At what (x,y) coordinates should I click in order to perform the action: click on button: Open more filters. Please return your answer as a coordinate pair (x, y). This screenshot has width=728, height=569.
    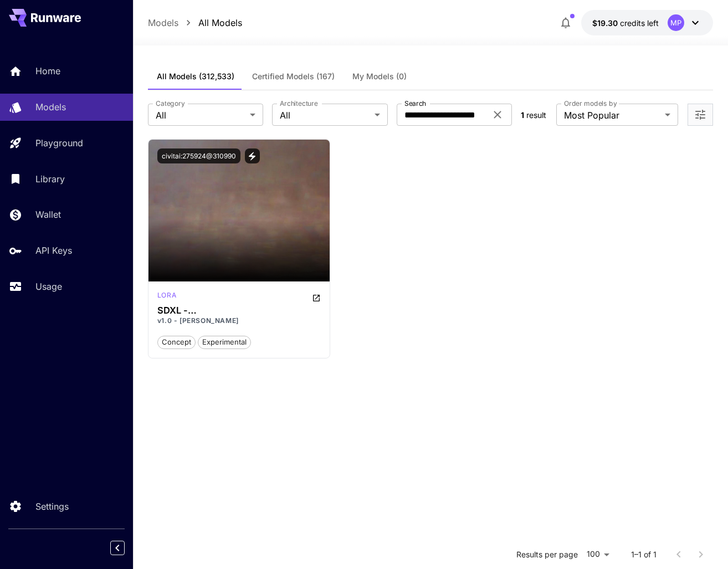
    Looking at the image, I should click on (701, 115).